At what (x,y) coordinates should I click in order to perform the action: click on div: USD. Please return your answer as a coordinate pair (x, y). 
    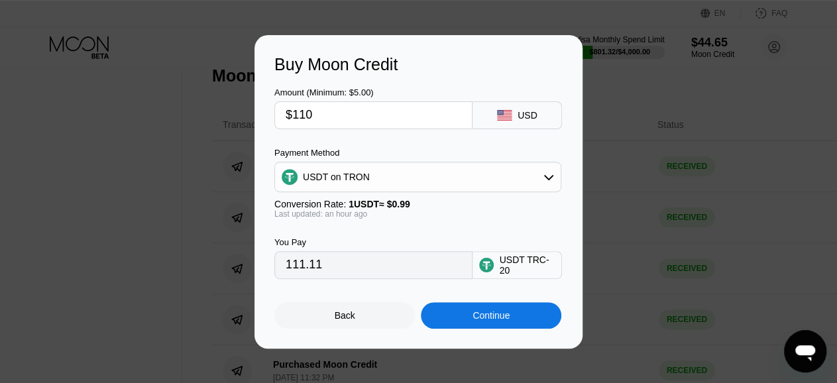
    Looking at the image, I should click on (528, 115).